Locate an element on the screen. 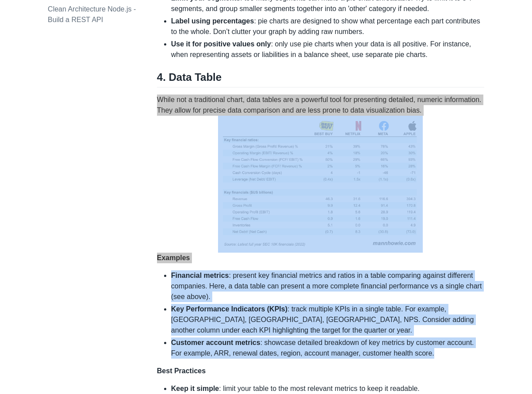 This screenshot has width=532, height=394. strong: Keep it simple is located at coordinates (195, 389).